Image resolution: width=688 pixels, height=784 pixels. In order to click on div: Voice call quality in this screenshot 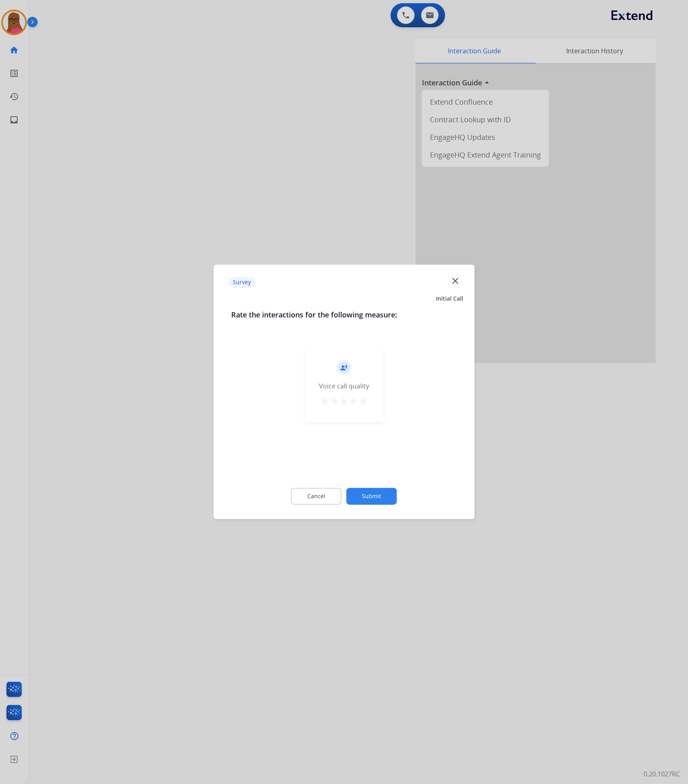, I will do `click(344, 386)`.